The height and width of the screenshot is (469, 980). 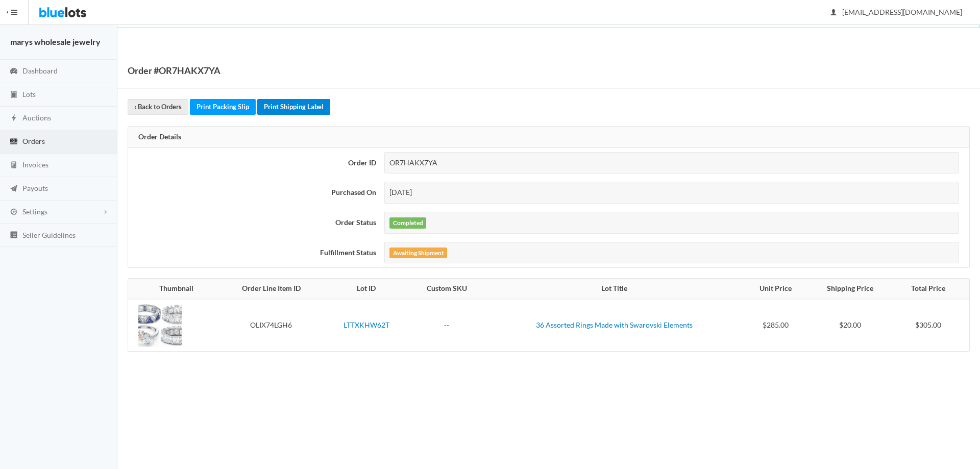 What do you see at coordinates (14, 212) in the screenshot?
I see `ion-icon: cog` at bounding box center [14, 212].